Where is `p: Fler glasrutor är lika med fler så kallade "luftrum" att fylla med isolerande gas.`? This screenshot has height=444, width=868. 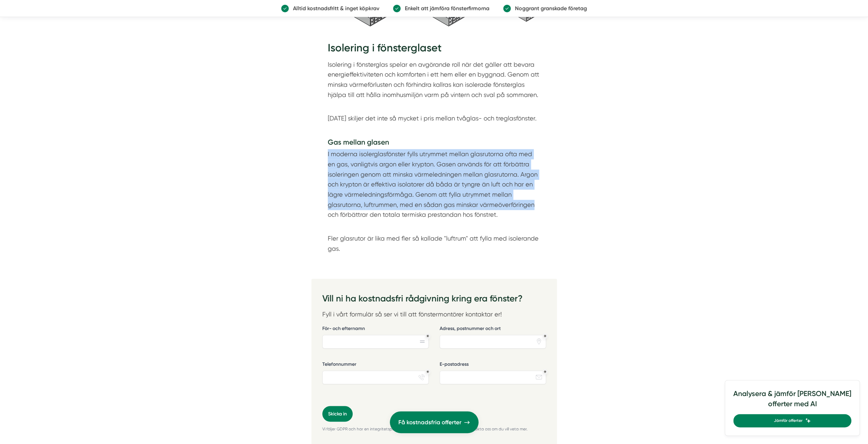
p: Fler glasrutor är lika med fler så kallade "luftrum" att fylla med isolerande gas. is located at coordinates (434, 239).